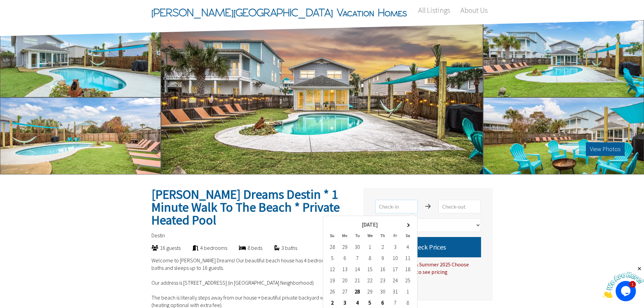 The image size is (644, 308). What do you see at coordinates (408, 268) in the screenshot?
I see `td: 18` at bounding box center [408, 268].